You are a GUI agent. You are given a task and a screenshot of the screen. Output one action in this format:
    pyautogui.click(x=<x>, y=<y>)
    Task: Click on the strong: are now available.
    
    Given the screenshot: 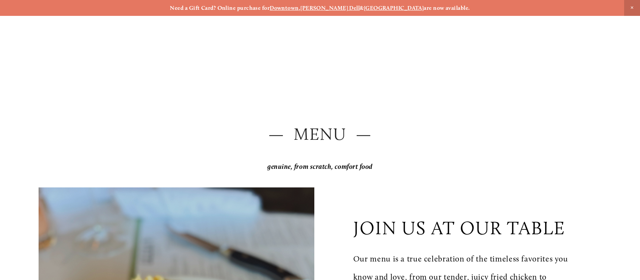 What is the action you would take?
    pyautogui.click(x=447, y=8)
    